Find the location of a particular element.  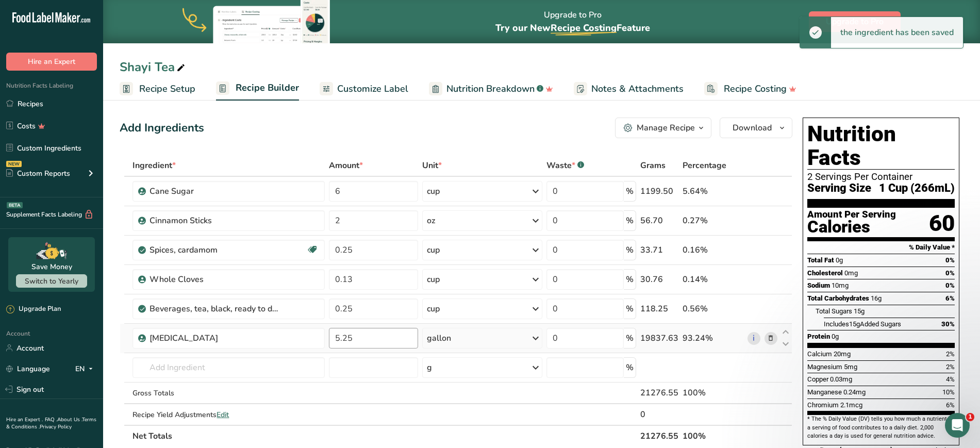

span: Total Fat is located at coordinates (821, 260).